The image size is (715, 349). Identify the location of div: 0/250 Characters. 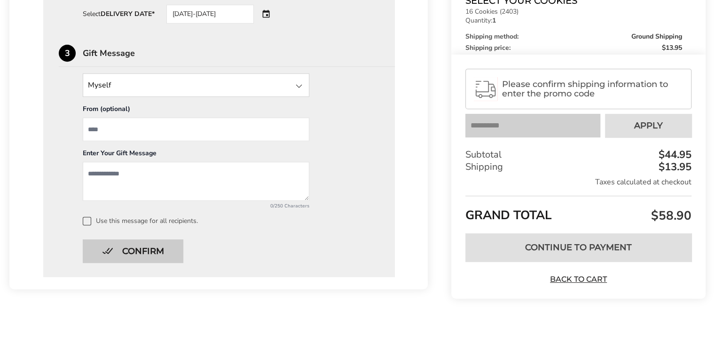
(196, 206).